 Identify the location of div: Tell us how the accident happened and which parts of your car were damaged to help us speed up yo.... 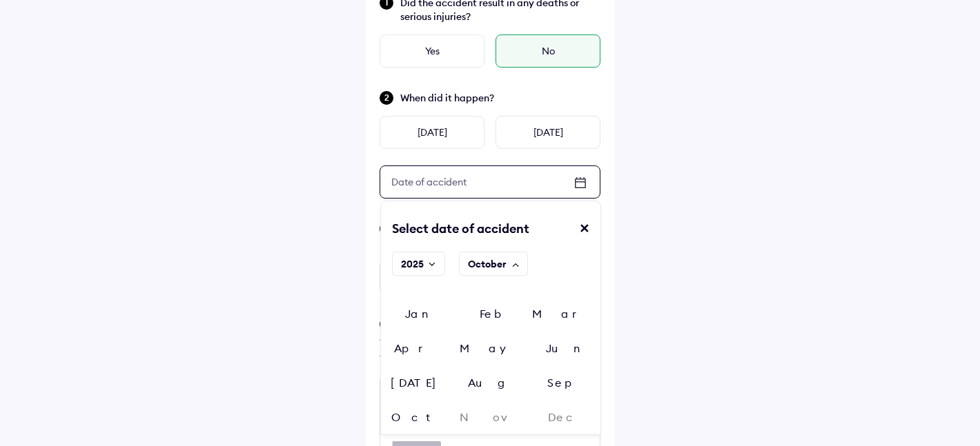
(490, 350).